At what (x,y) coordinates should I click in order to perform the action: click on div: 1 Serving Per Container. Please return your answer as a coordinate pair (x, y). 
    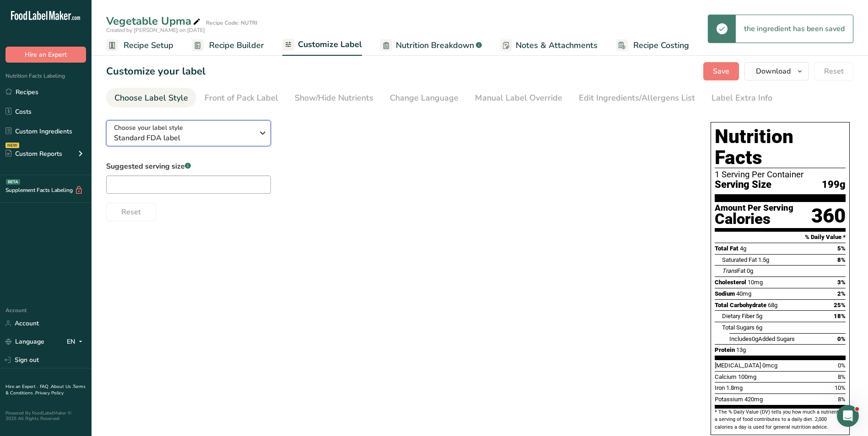
    Looking at the image, I should click on (780, 175).